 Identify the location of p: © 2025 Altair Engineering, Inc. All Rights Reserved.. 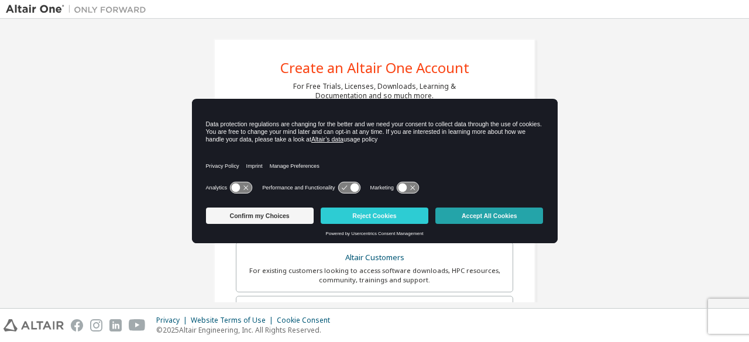
(246, 330).